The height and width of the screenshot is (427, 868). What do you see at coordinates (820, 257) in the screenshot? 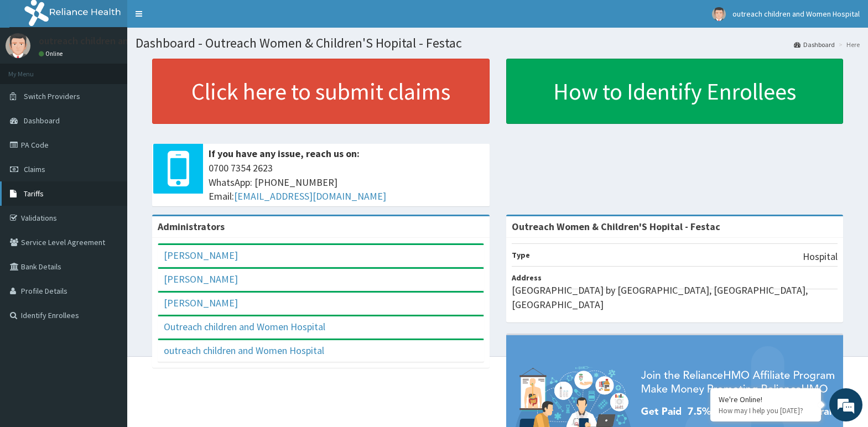
I see `p: Hospital` at bounding box center [820, 257].